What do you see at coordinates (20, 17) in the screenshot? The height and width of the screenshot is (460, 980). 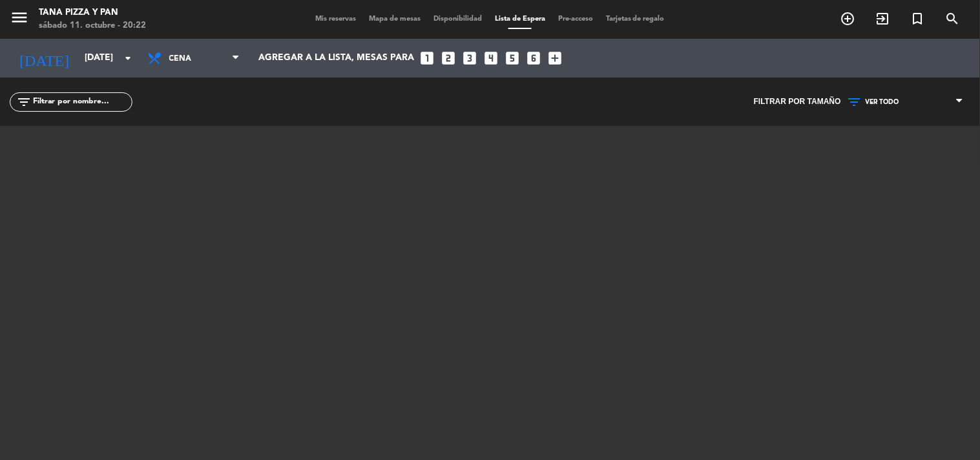 I see `i: menu` at bounding box center [20, 17].